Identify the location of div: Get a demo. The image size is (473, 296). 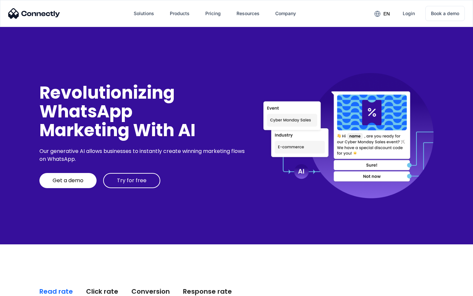
(68, 180).